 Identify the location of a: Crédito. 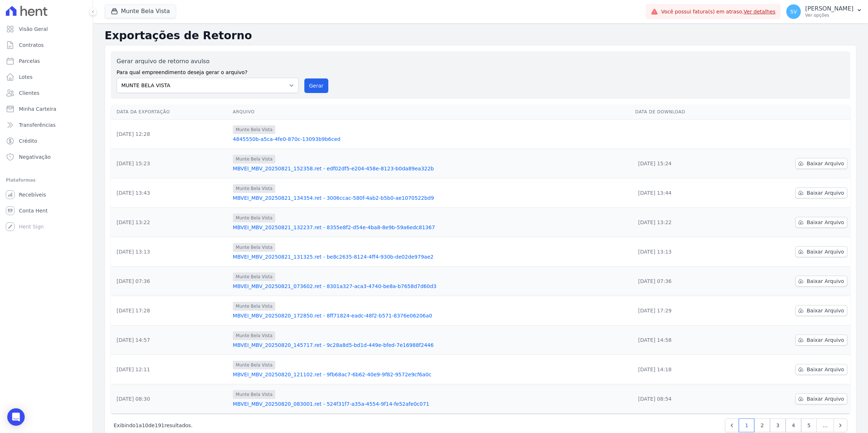
(46, 141).